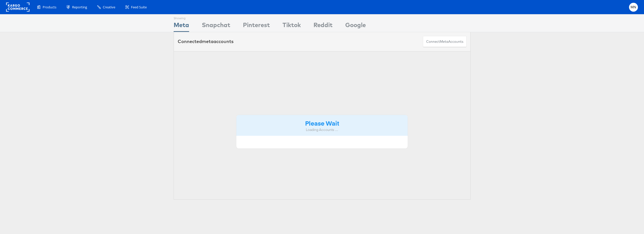  Describe the element at coordinates (79, 7) in the screenshot. I see `span: Reporting` at that location.